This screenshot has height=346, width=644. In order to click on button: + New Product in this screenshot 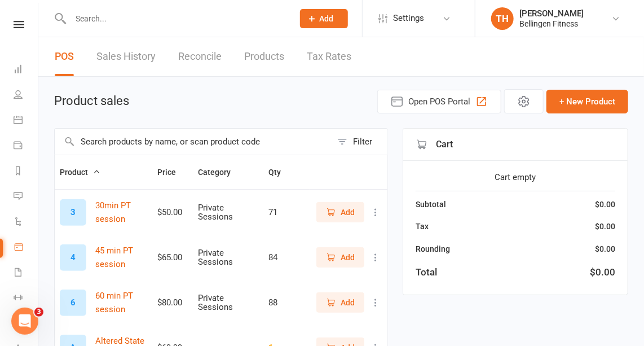, I will do `click(587, 102)`.